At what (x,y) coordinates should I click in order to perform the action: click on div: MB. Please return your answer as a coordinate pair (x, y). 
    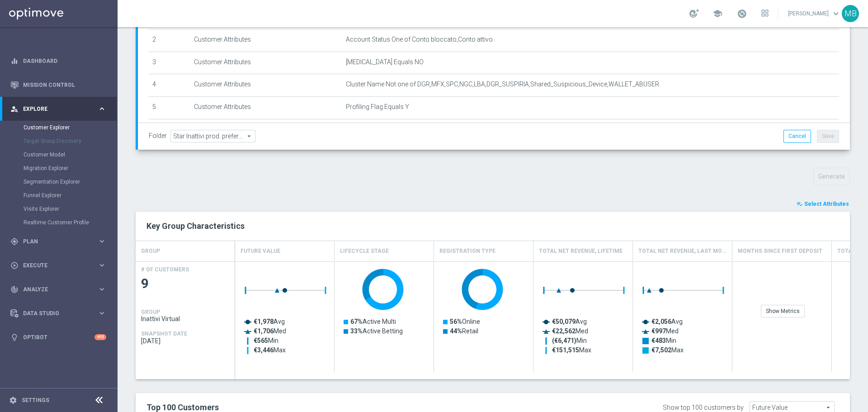
    Looking at the image, I should click on (850, 13).